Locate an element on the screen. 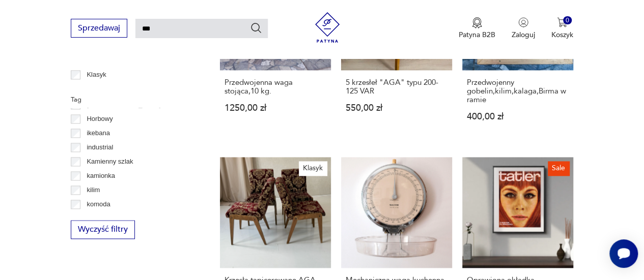 Image resolution: width=644 pixels, height=280 pixels. p: Zaloguj is located at coordinates (523, 35).